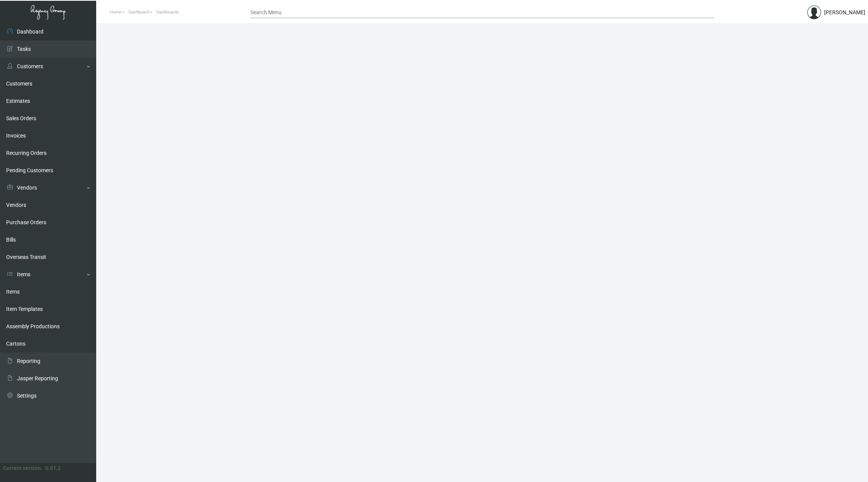 The image size is (868, 482). Describe the element at coordinates (168, 12) in the screenshot. I see `span: Dashboards` at that location.